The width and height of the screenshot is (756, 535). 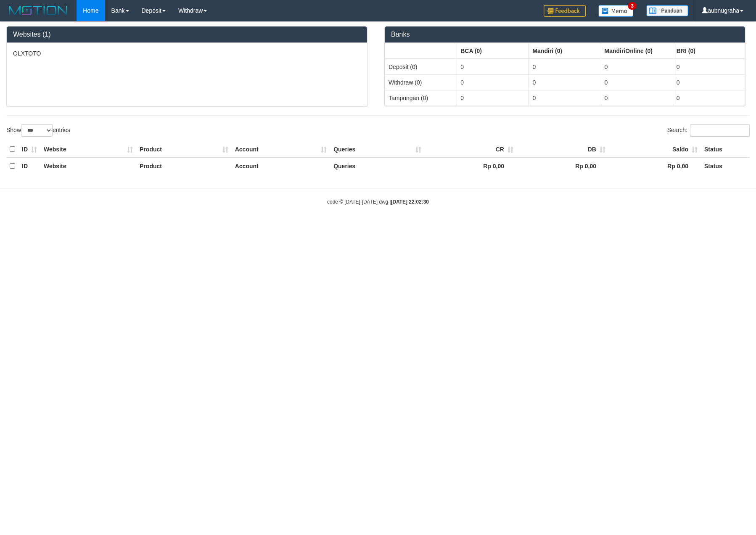 I want to click on td: Deposit (0), so click(x=421, y=67).